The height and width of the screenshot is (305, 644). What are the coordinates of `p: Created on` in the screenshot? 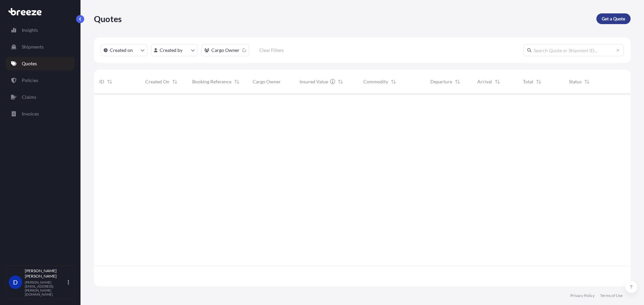 It's located at (121, 50).